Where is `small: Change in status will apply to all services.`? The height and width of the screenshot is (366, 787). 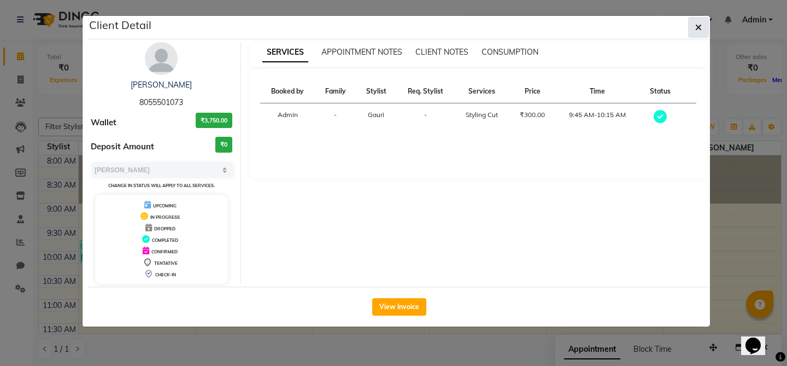 small: Change in status will apply to all services. is located at coordinates (161, 185).